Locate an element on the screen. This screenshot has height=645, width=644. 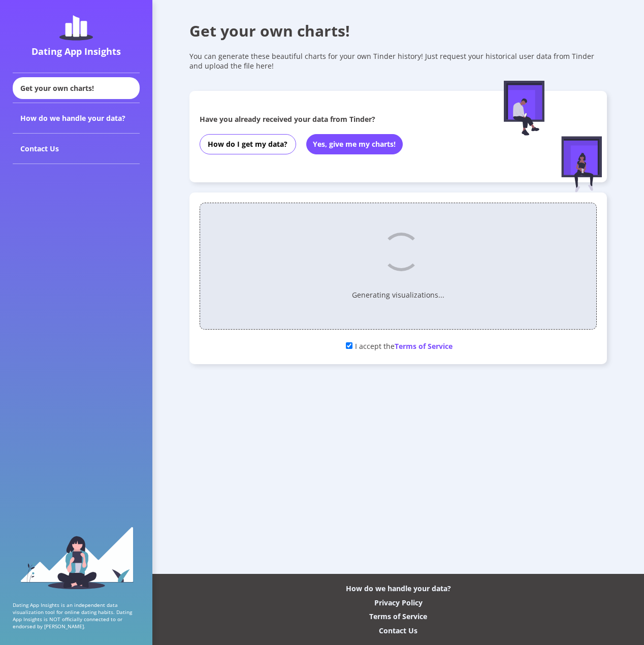
img: male-figure-sitting.c9faa881.svg is located at coordinates (525, 108).